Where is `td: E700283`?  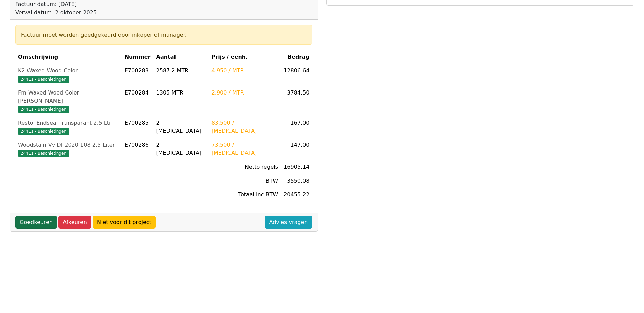 td: E700283 is located at coordinates (137, 75).